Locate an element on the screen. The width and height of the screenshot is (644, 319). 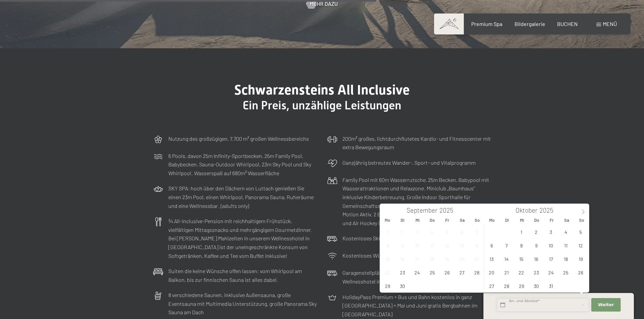
span: Oktober 31, 2025 is located at coordinates (550, 286).